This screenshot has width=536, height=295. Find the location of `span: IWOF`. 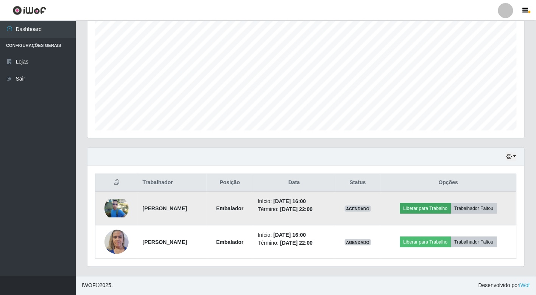

span: IWOF is located at coordinates (89, 286).